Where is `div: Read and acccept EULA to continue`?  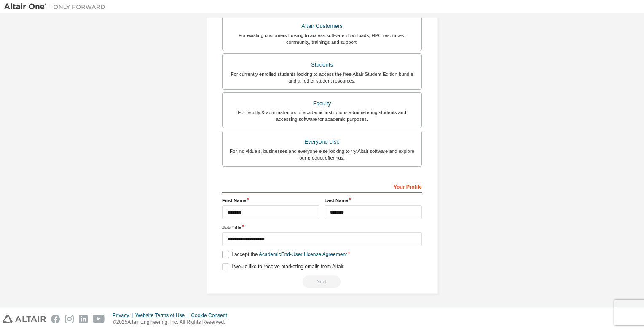 div: Read and acccept EULA to continue is located at coordinates (322, 282).